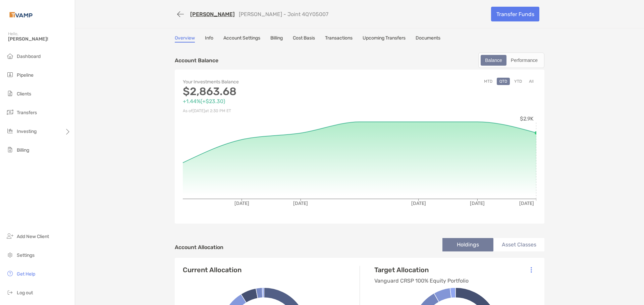  What do you see at coordinates (468, 245) in the screenshot?
I see `li: Holdings` at bounding box center [468, 245].